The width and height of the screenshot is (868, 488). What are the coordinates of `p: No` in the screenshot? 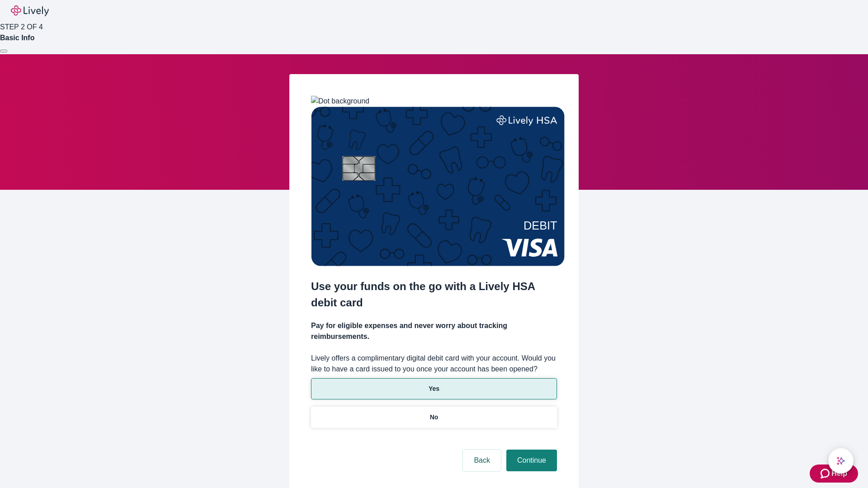 It's located at (434, 417).